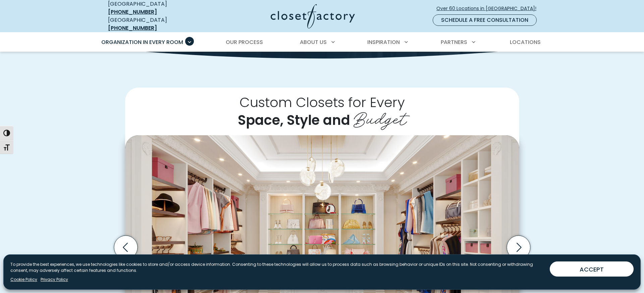 The image size is (644, 293). Describe the element at coordinates (454, 42) in the screenshot. I see `span: Partners` at that location.